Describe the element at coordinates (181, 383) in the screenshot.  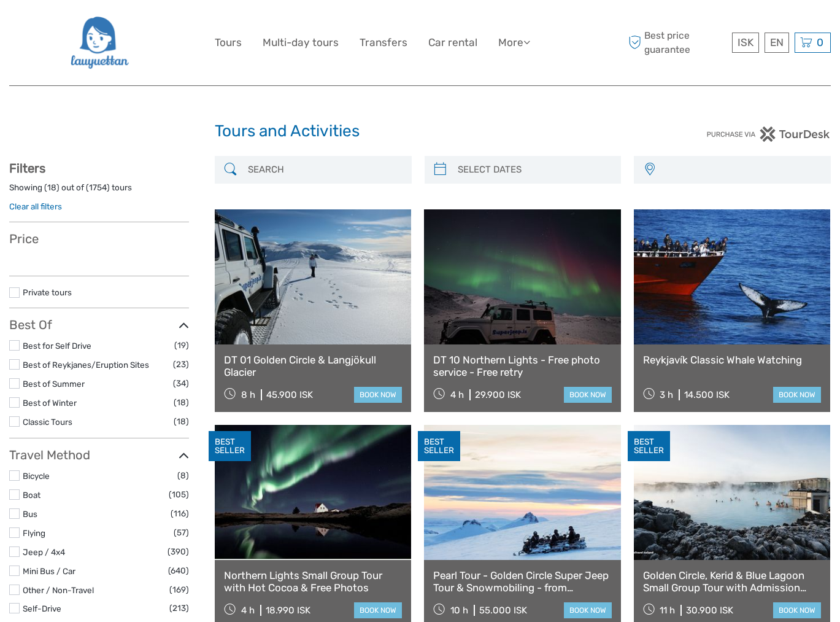
I see `span: (34)` at that location.